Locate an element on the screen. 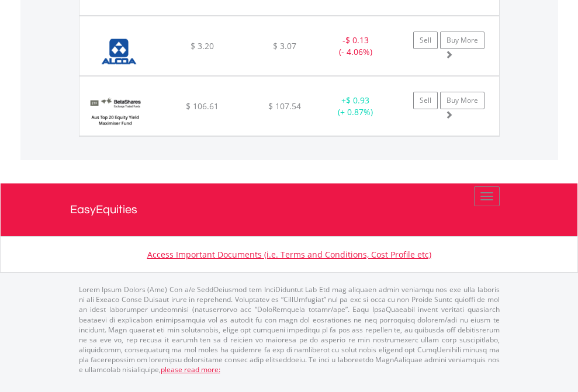 This screenshot has width=578, height=392. a: Access Important Documents (i.e. Terms and Conditions, Cost Profile etc) is located at coordinates (289, 254).